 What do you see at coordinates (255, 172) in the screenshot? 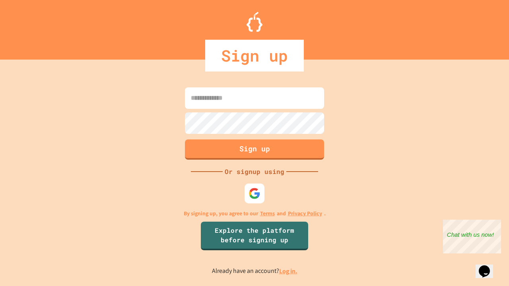
I see `div: Or signup using` at bounding box center [255, 172].